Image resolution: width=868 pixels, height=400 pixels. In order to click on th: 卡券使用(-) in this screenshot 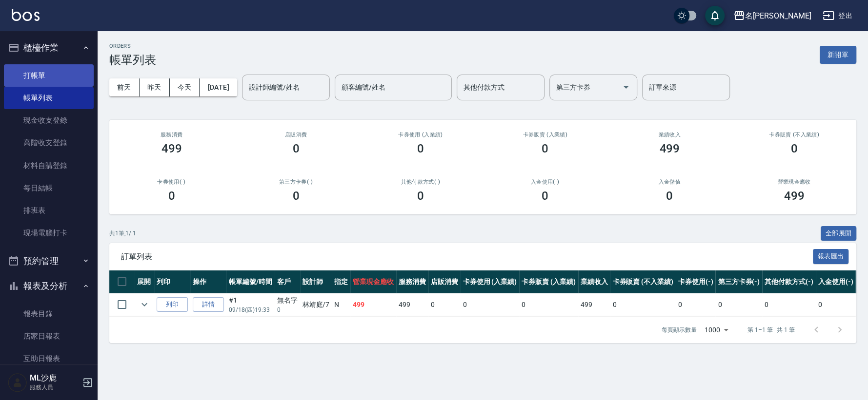, I will do `click(696, 282)`.